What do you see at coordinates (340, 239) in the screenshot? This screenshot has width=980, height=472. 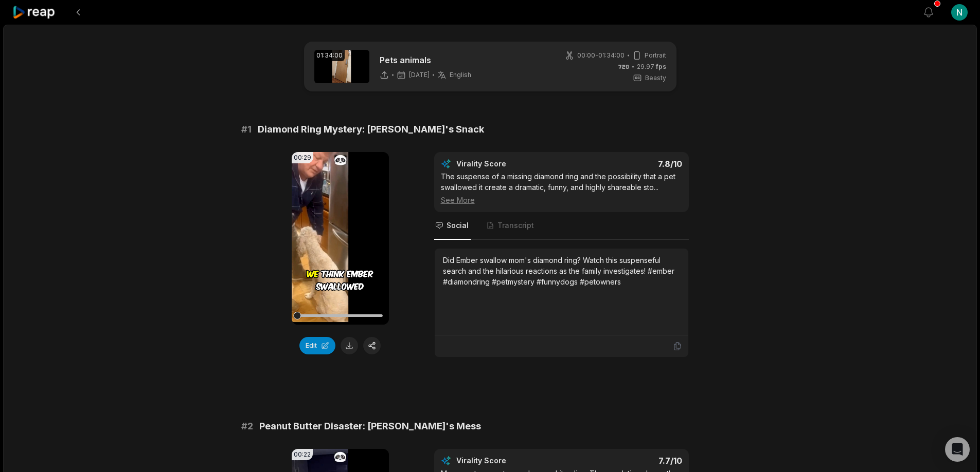 I see `video: Your browser does not support mp4 format.` at bounding box center [340, 239].